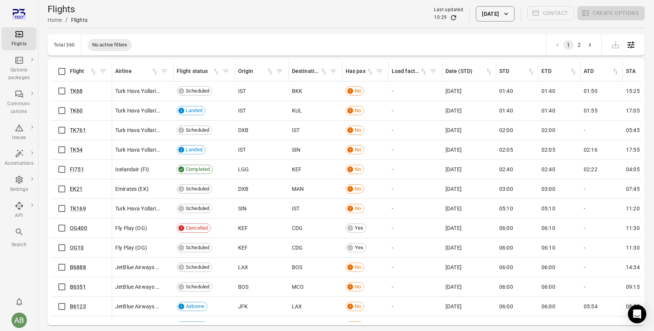 Image resolution: width=654 pixels, height=331 pixels. I want to click on span: JFK, so click(243, 306).